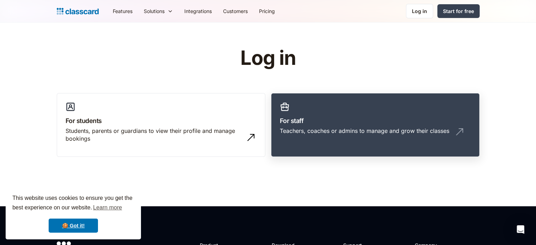 Image resolution: width=536 pixels, height=245 pixels. I want to click on a: learn more about cookies, so click(107, 208).